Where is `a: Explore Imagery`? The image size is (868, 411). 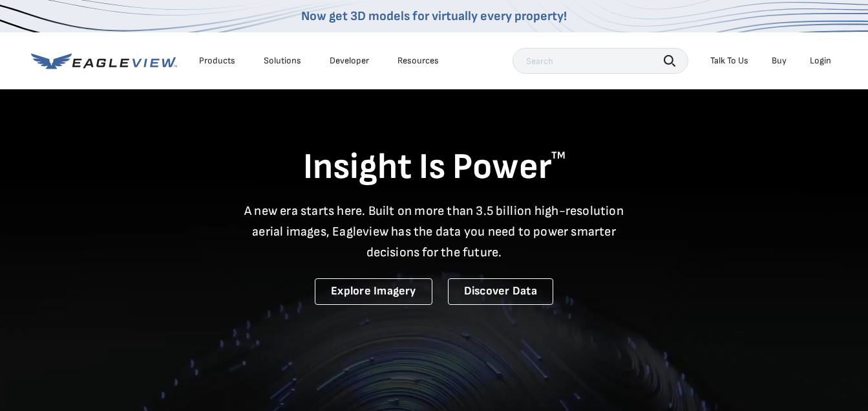
a: Explore Imagery is located at coordinates (374, 291).